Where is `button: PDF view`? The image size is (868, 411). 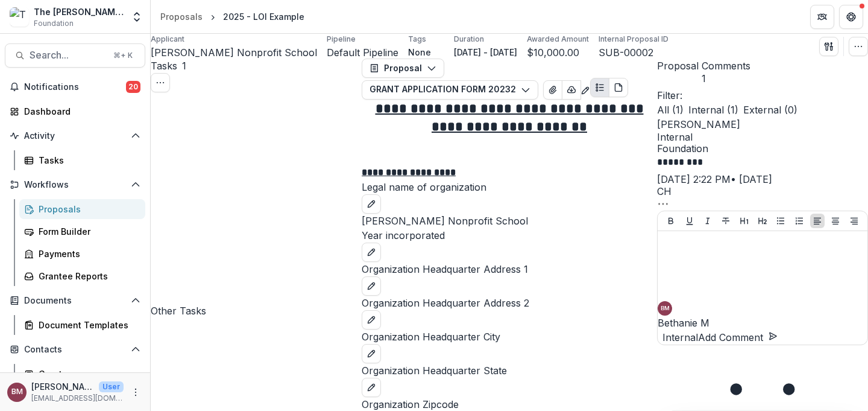
button: PDF view is located at coordinates (618, 88).